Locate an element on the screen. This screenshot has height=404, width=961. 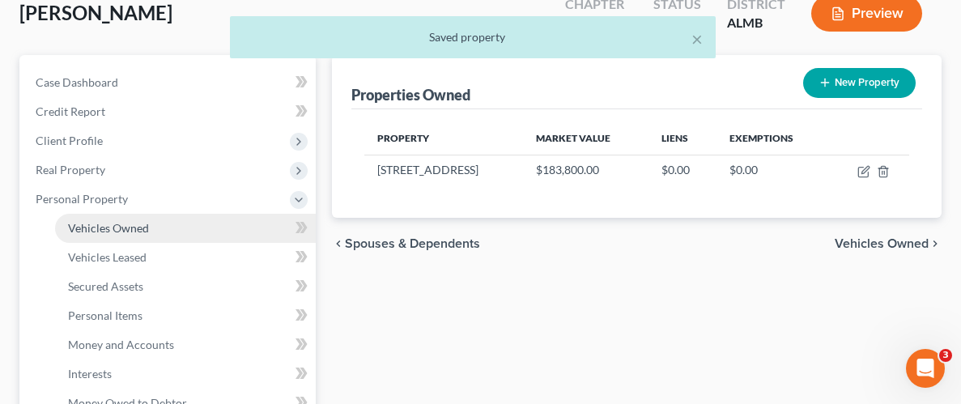
th: Liens is located at coordinates (683, 138).